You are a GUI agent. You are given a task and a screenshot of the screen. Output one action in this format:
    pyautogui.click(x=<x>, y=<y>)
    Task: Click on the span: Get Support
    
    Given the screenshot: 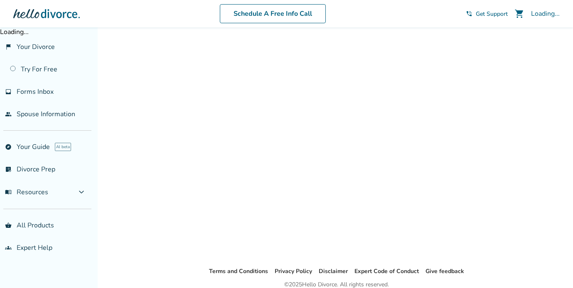 What is the action you would take?
    pyautogui.click(x=491, y=14)
    